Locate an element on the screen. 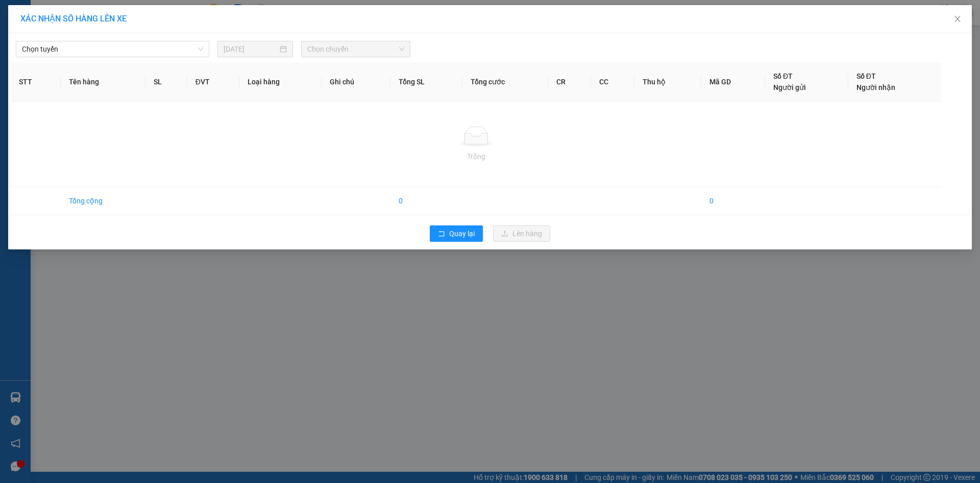 The width and height of the screenshot is (980, 483). th: STT is located at coordinates (36, 82).